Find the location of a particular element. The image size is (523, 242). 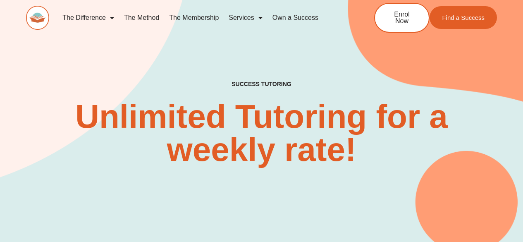

h2: Unlimited Tutoring for a weekly rate! is located at coordinates (261, 133).